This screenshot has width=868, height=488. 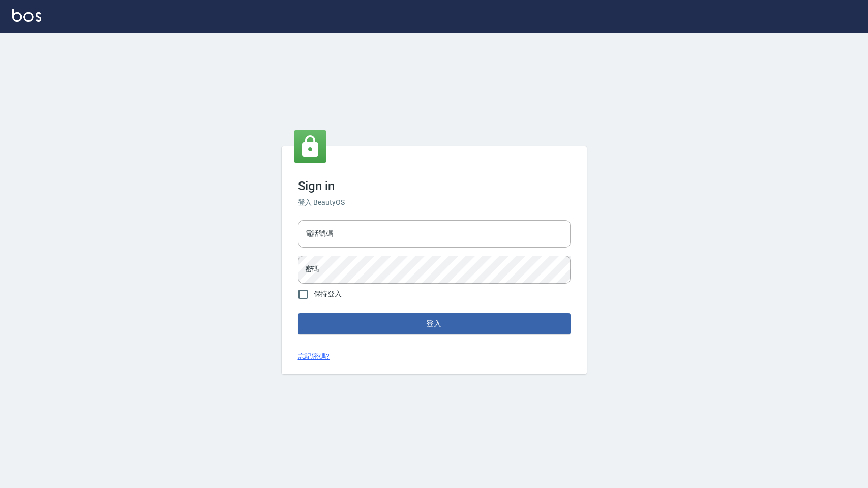 I want to click on h6: 登入 BeautyOS, so click(x=434, y=202).